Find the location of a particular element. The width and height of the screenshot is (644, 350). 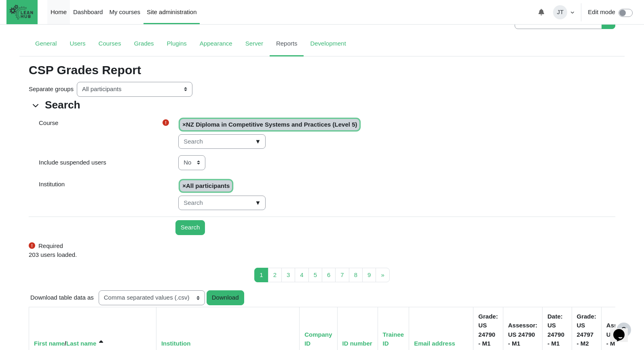

a: Users is located at coordinates (77, 44).